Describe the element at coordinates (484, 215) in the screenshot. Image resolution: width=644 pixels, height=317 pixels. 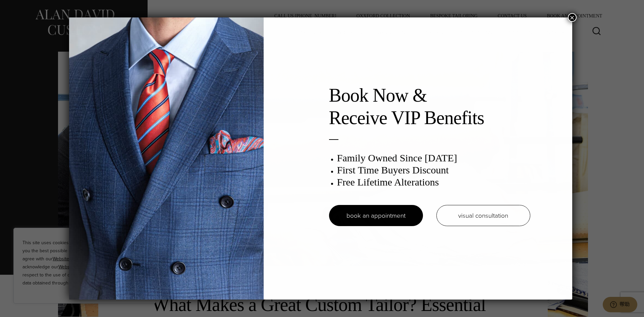
I see `a: visual consultation` at that location.